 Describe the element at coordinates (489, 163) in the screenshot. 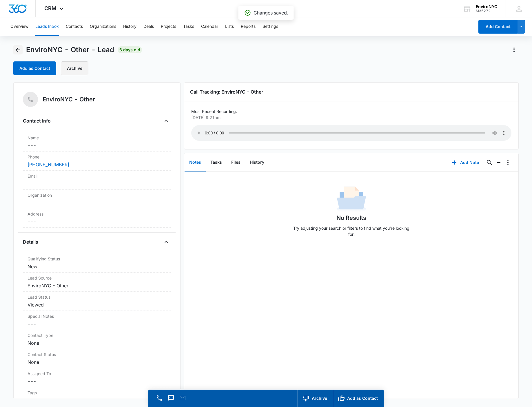

I see `button: Search...` at that location.